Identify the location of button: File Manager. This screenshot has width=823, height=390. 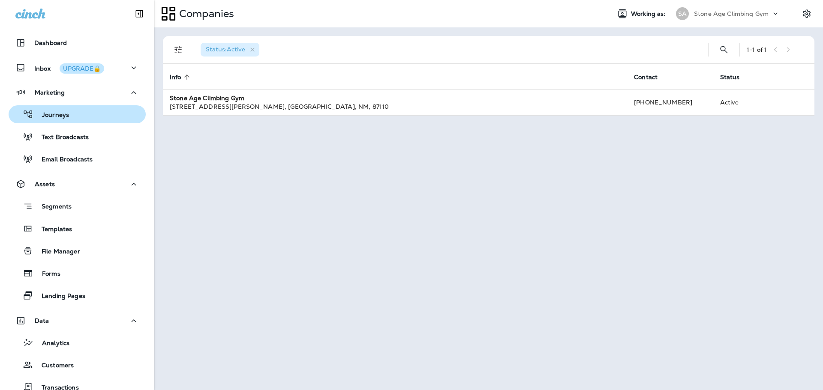
(77, 251).